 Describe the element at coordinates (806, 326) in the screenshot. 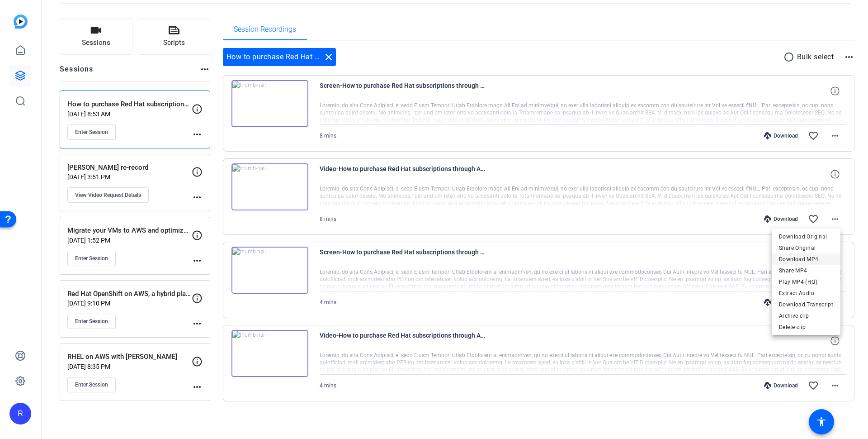

I see `span: Delete clip` at that location.